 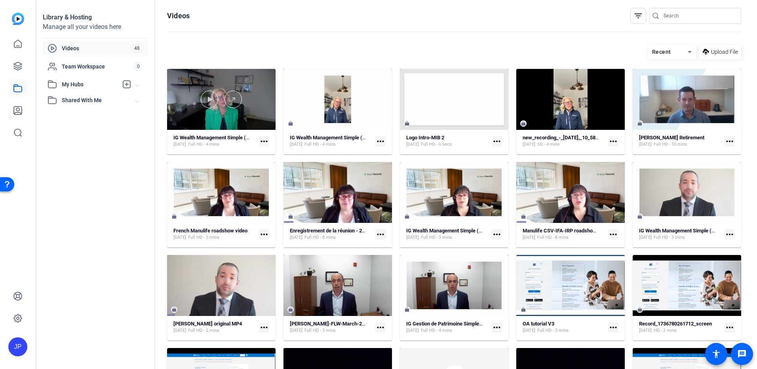 What do you see at coordinates (334, 137) in the screenshot?
I see `strong: IG Wealth Management Simple (49348)` at bounding box center [334, 137].